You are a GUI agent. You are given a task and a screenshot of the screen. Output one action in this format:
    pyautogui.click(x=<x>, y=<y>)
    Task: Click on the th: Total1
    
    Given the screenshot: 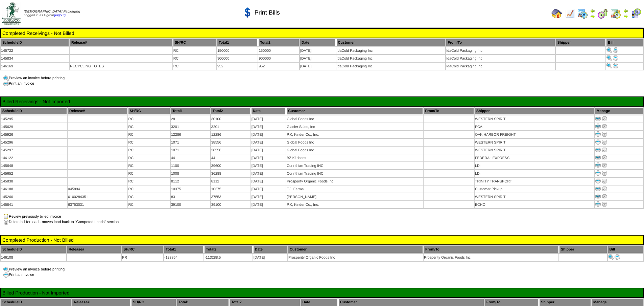 What is the action you would take?
    pyautogui.click(x=183, y=250)
    